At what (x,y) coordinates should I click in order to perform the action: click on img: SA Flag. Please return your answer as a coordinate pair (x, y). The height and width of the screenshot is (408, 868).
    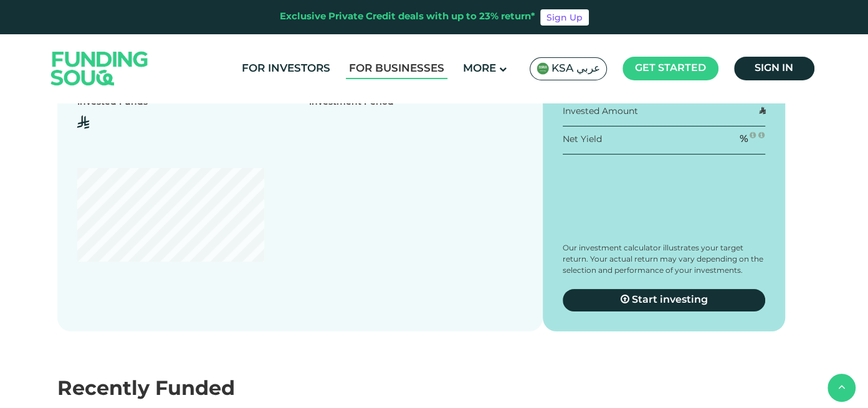
    Looking at the image, I should click on (543, 69).